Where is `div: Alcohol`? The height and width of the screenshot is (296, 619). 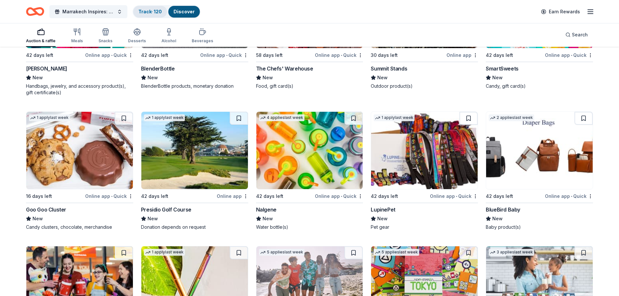 div: Alcohol is located at coordinates (169, 41).